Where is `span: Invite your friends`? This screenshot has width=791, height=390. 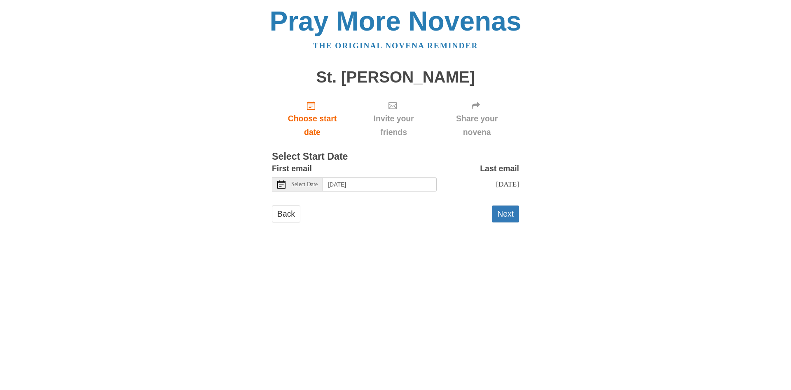 span: Invite your friends is located at coordinates (394, 125).